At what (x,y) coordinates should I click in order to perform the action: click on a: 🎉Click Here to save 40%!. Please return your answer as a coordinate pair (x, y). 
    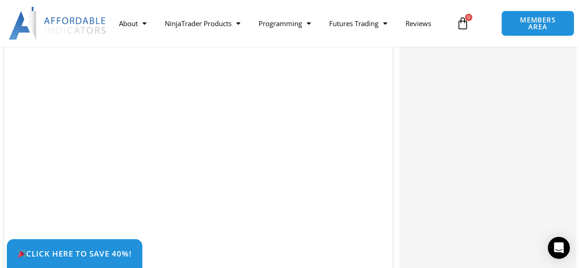
    Looking at the image, I should click on (75, 253).